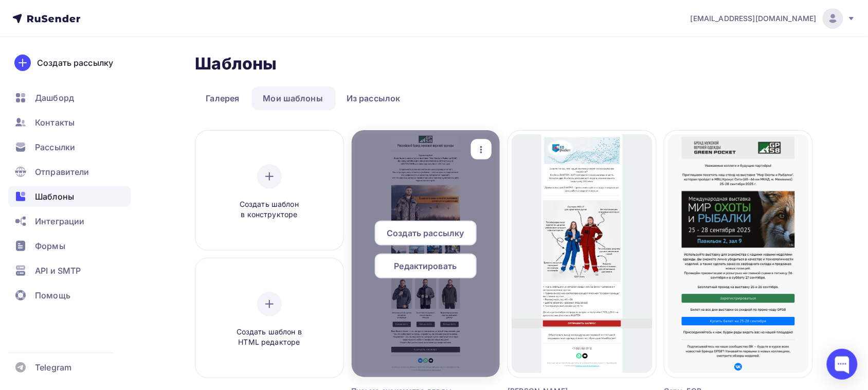 Image resolution: width=868 pixels, height=390 pixels. I want to click on span: Создать рассылку, so click(425, 233).